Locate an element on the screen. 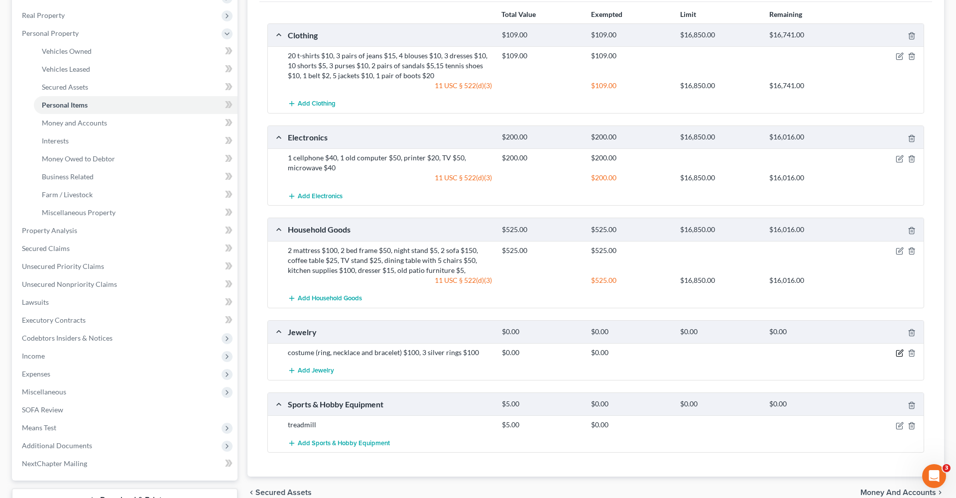 The width and height of the screenshot is (956, 498). span: Personal Items is located at coordinates (65, 105).